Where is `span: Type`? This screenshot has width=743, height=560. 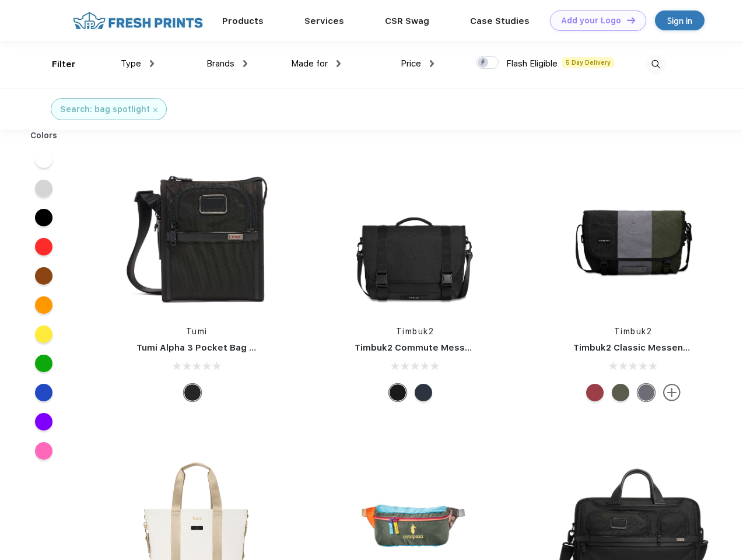
span: Type is located at coordinates (130, 63).